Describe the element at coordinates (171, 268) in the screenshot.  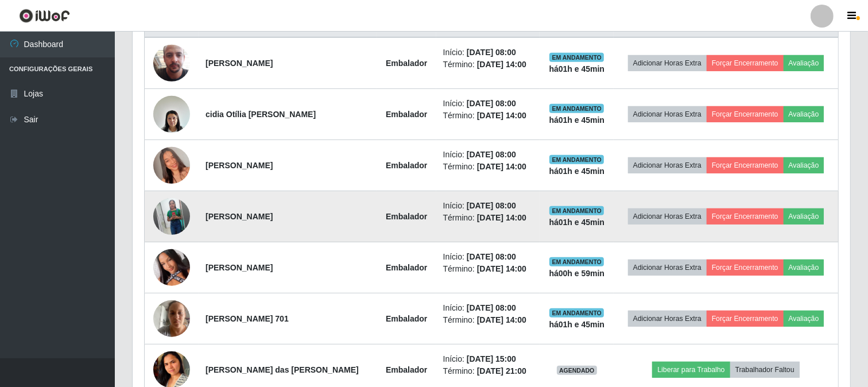
I see `img: 1747137437507.jpeg` at that location.